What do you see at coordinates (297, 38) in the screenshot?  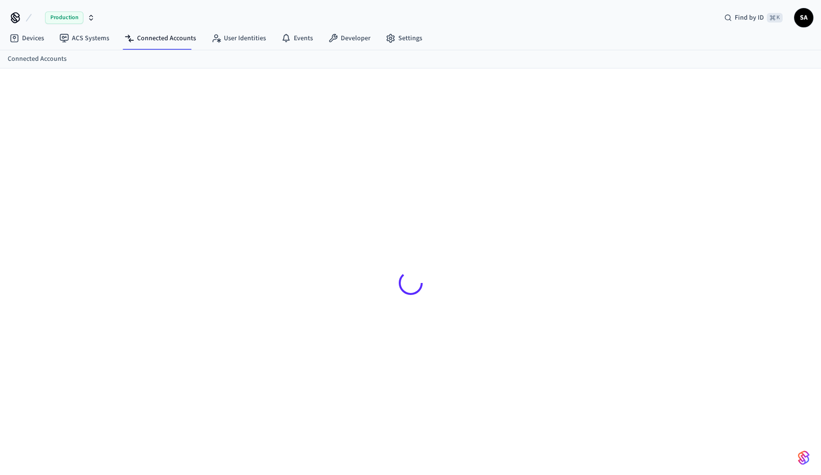 I see `a: Events` at bounding box center [297, 38].